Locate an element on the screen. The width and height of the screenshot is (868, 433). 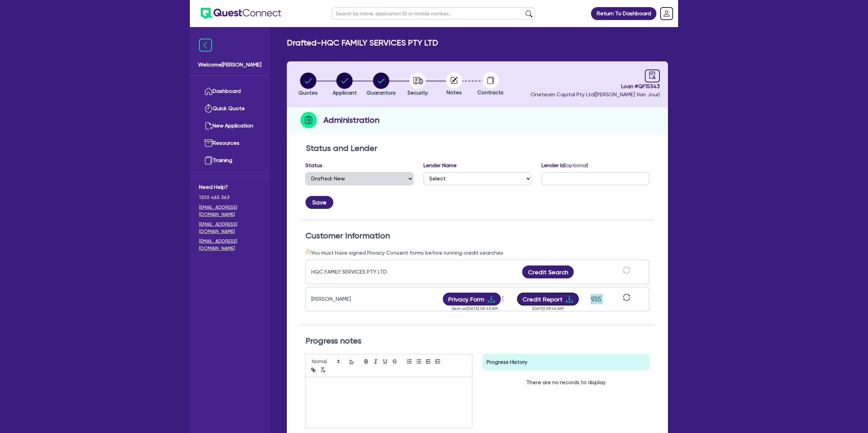
a: Dashboard is located at coordinates (230, 91).